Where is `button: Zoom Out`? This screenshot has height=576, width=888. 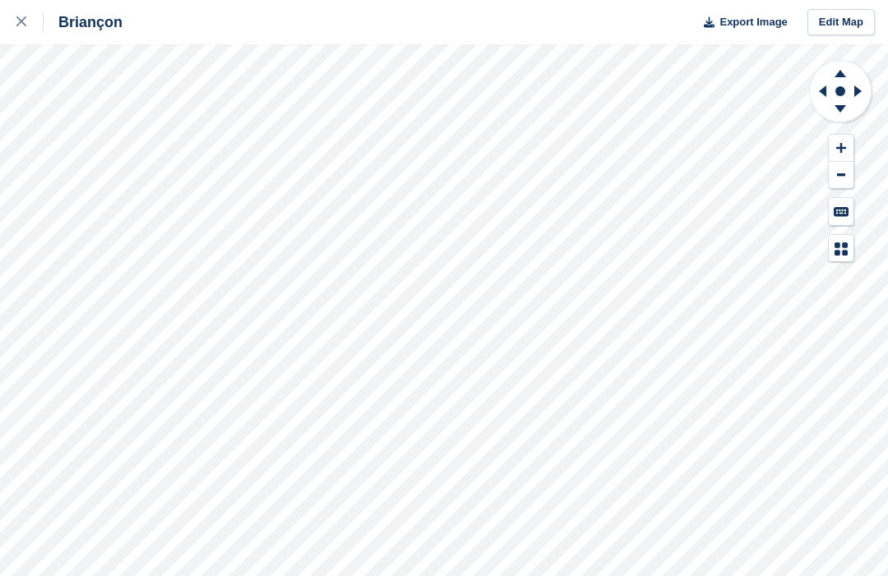
button: Zoom Out is located at coordinates (841, 175).